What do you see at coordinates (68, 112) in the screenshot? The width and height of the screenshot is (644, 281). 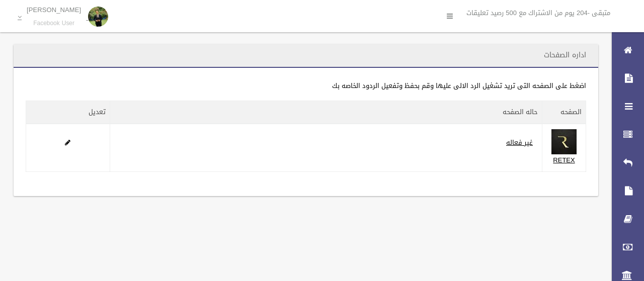 I see `th: تعديل` at bounding box center [68, 112].